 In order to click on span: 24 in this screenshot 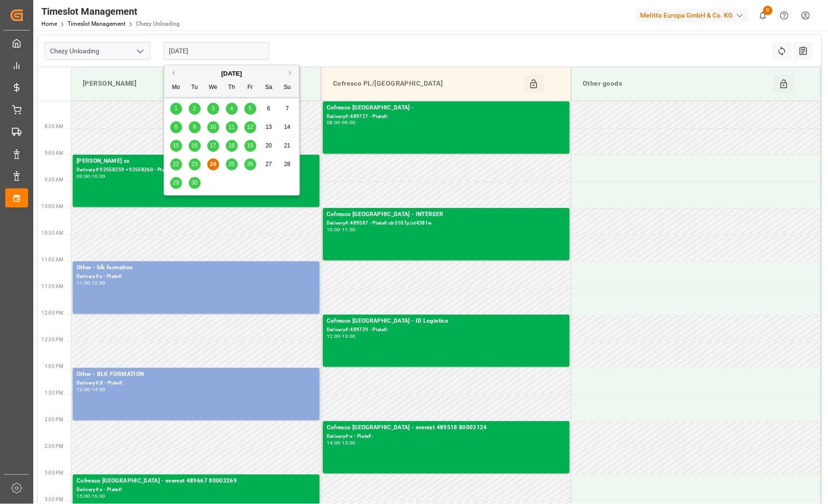, I will do `click(213, 164)`.